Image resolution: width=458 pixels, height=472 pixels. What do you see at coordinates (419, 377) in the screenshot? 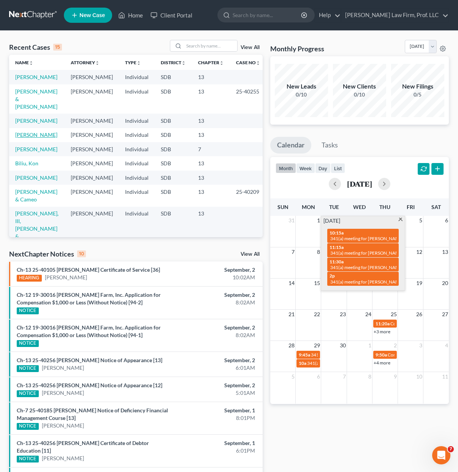
I see `span: 10` at bounding box center [419, 377].